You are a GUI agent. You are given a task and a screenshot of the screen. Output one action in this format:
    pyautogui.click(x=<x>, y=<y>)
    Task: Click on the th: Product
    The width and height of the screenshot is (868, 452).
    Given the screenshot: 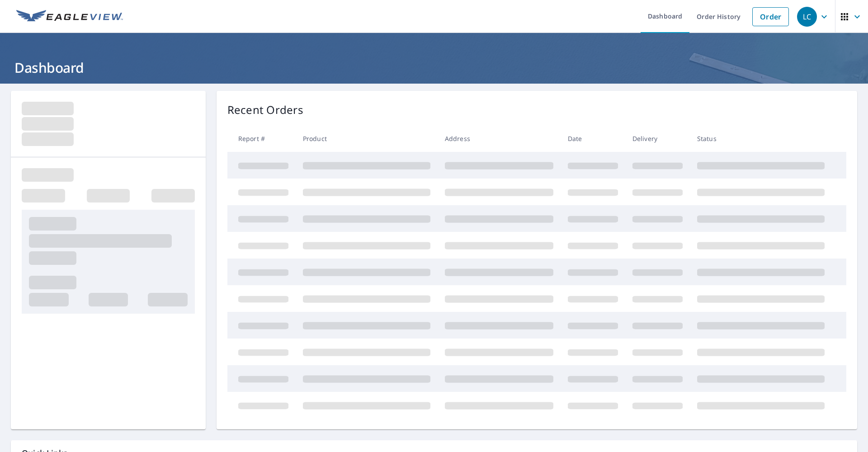 What is the action you would take?
    pyautogui.click(x=367, y=138)
    